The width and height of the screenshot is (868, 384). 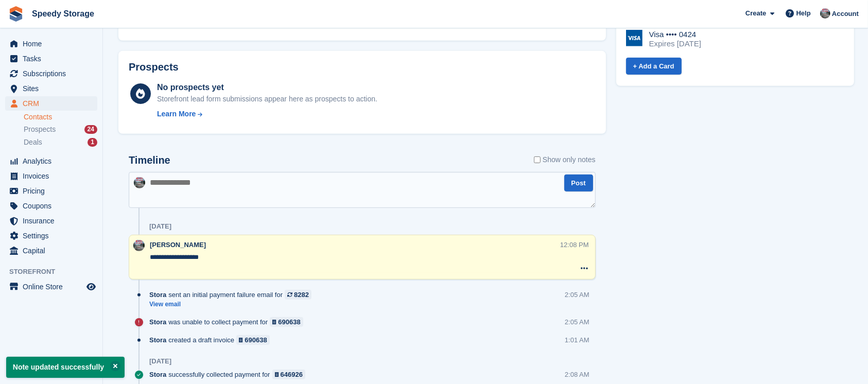 What do you see at coordinates (654, 66) in the screenshot?
I see `a: + Add a Card` at bounding box center [654, 66].